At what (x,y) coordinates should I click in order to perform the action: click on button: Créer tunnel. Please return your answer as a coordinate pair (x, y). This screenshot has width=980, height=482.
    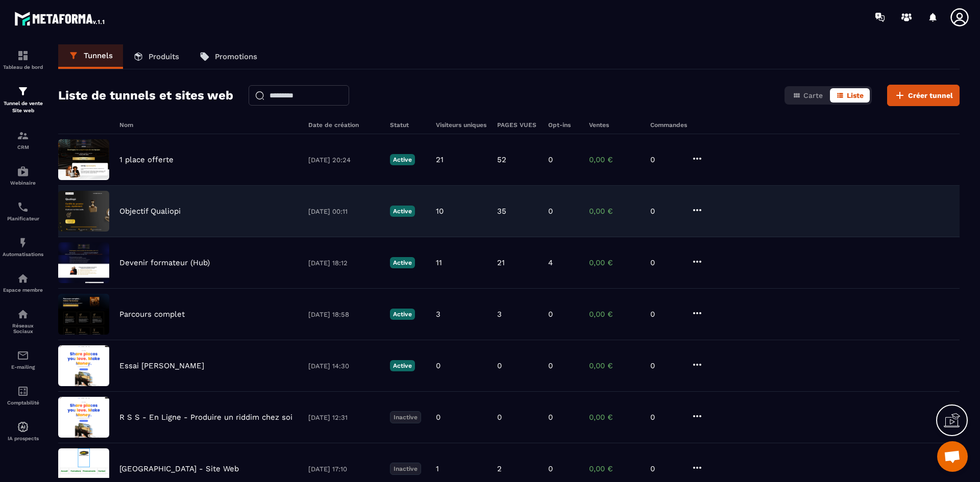
    Looking at the image, I should click on (923, 96).